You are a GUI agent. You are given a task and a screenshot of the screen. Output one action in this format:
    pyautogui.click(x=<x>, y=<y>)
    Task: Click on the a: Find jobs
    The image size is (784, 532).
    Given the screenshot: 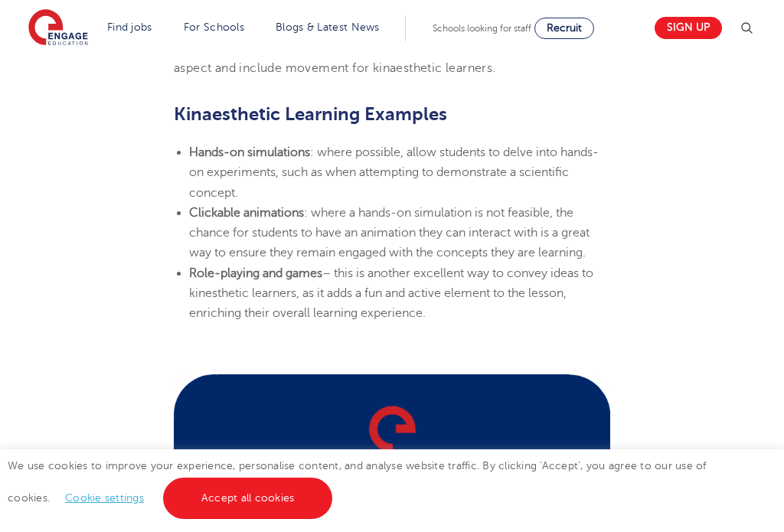 What is the action you would take?
    pyautogui.click(x=130, y=27)
    